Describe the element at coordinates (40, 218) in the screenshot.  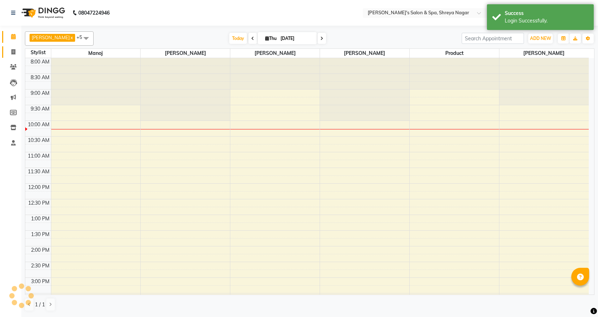
I see `div: 1:00 PM` at that location.